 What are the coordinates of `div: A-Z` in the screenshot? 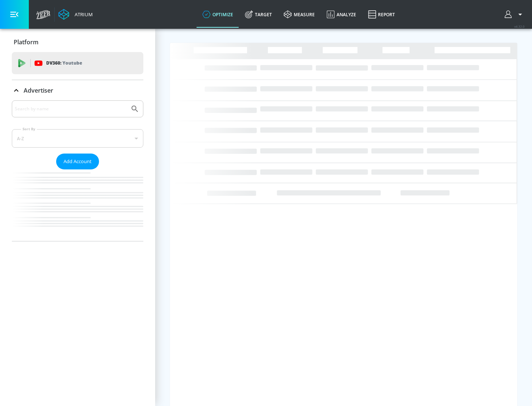 It's located at (78, 139).